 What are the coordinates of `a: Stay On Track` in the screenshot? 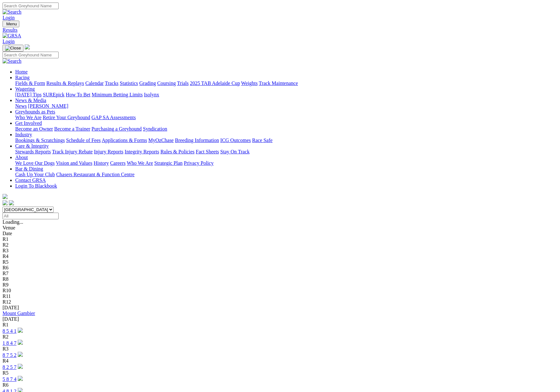 It's located at (235, 151).